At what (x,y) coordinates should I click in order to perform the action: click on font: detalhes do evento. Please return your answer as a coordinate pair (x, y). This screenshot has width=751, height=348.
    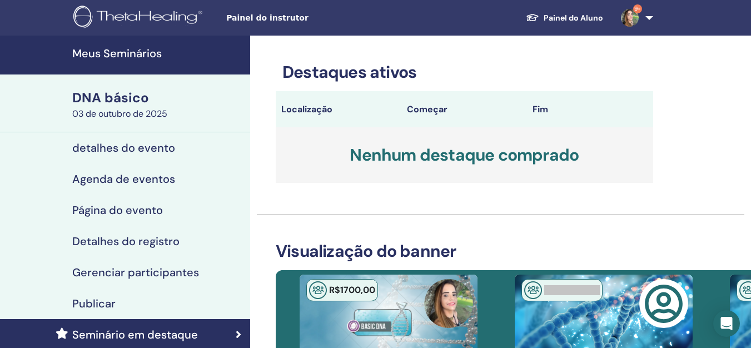
    Looking at the image, I should click on (123, 148).